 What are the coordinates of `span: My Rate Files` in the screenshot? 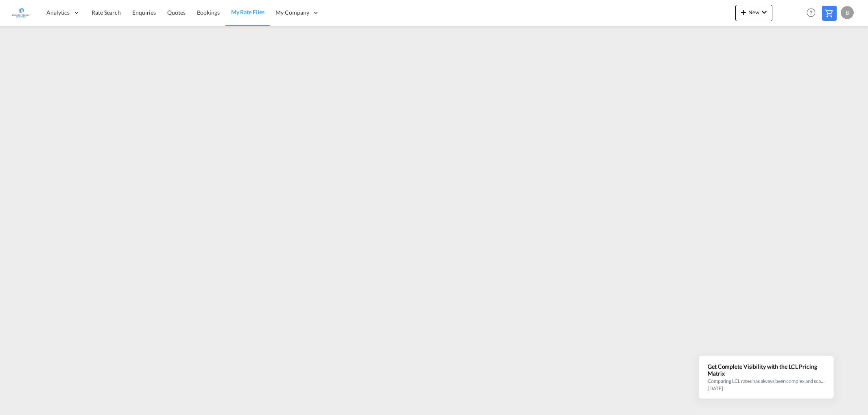 It's located at (248, 12).